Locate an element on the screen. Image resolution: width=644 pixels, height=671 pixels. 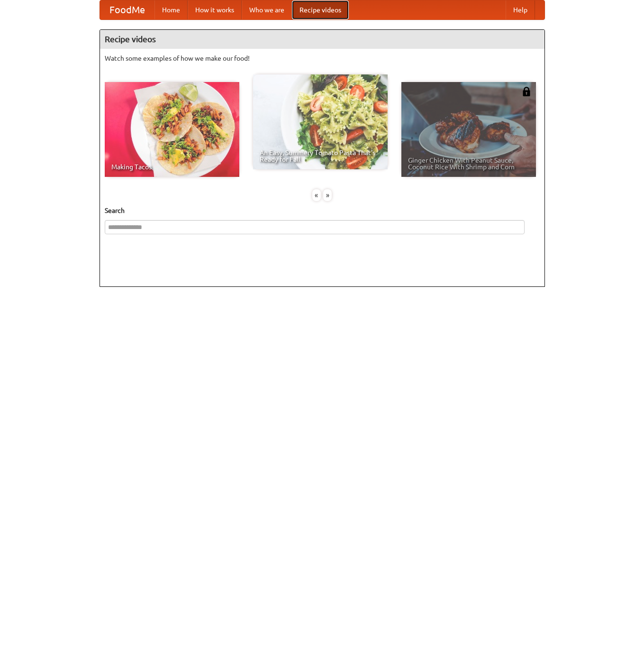
a: An Easy, Summery Tomato Pasta That's Ready for Fall is located at coordinates (320, 122).